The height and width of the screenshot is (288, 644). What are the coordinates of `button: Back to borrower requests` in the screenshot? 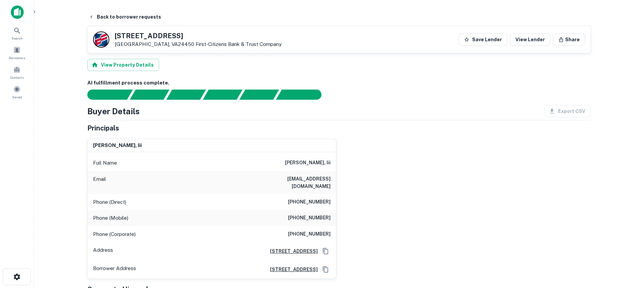 It's located at (125, 17).